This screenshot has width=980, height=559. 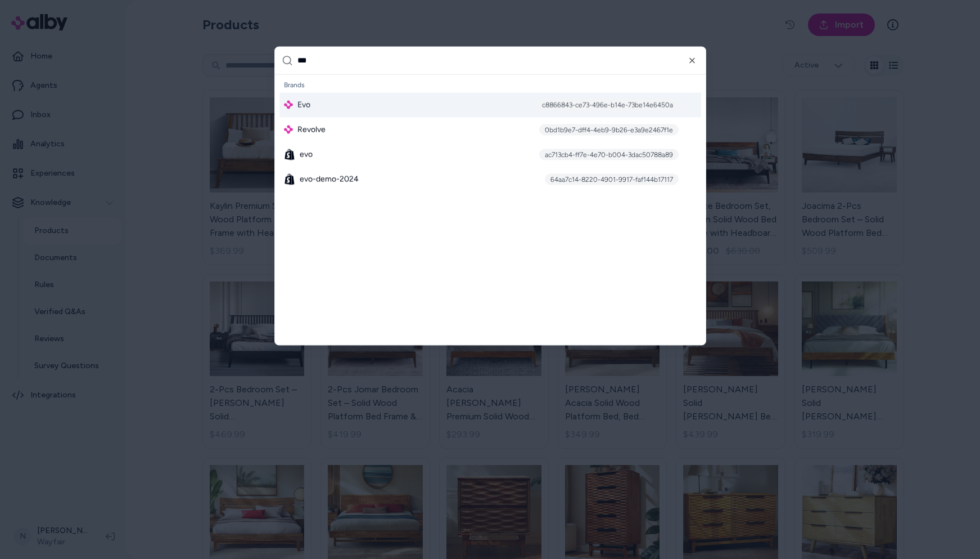 I want to click on div: 64aa7c14-8220-4901-9917-faf144b17117, so click(x=612, y=179).